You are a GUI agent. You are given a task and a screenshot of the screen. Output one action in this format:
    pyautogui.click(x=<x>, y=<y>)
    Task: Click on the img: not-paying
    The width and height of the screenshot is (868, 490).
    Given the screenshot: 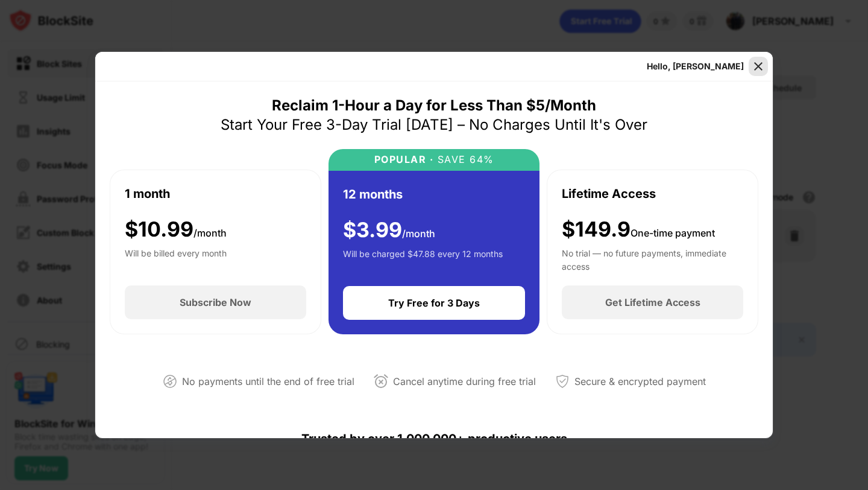 What is the action you would take?
    pyautogui.click(x=170, y=381)
    